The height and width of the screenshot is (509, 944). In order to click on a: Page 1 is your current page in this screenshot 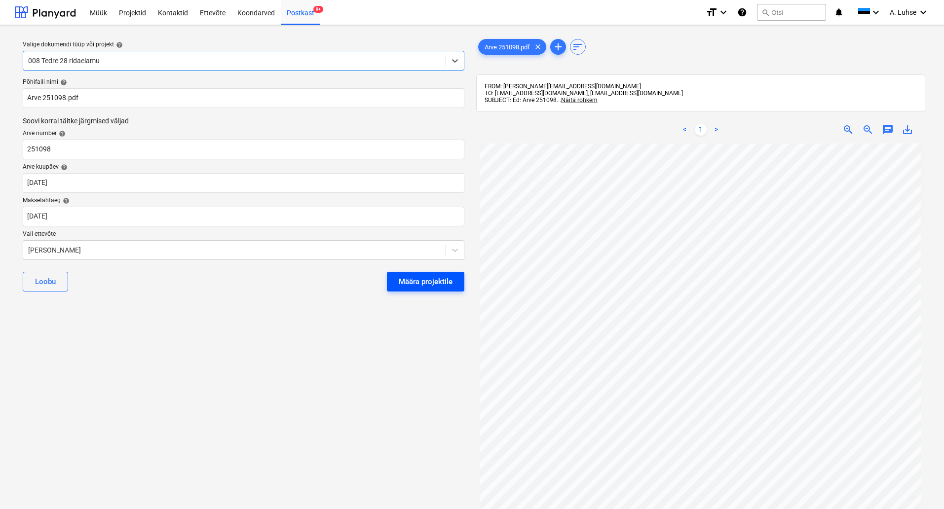, I will do `click(700, 130)`.